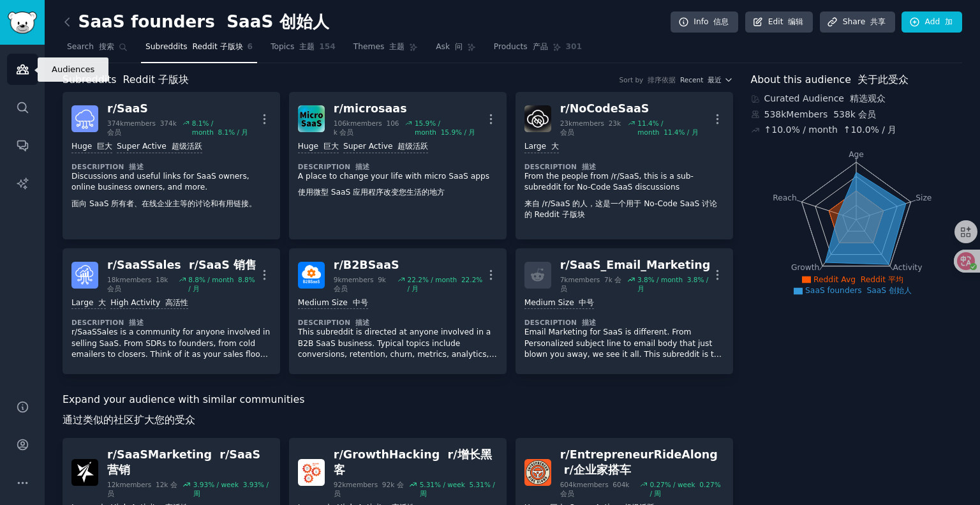 The height and width of the screenshot is (505, 980). Describe the element at coordinates (538, 472) in the screenshot. I see `img: EntrepreneurRideAlong` at that location.